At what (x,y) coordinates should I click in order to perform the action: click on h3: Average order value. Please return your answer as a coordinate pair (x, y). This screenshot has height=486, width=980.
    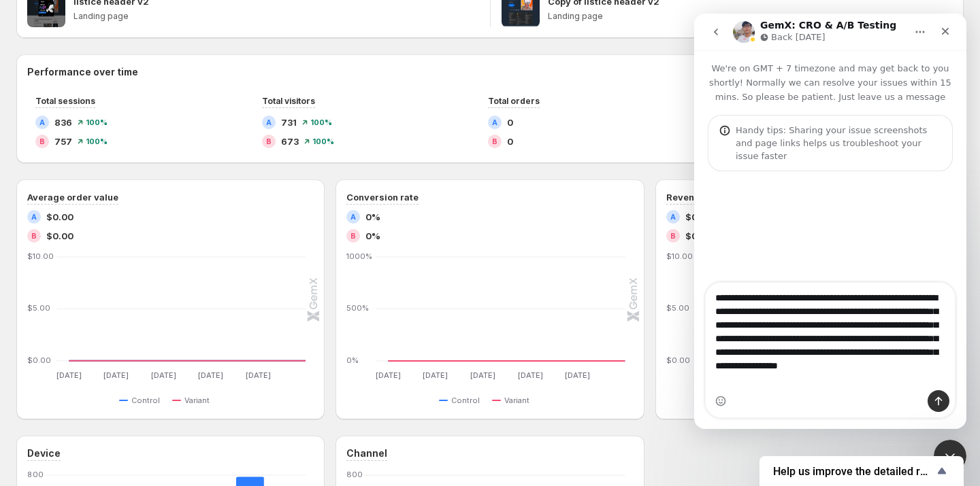
    Looking at the image, I should click on (73, 197).